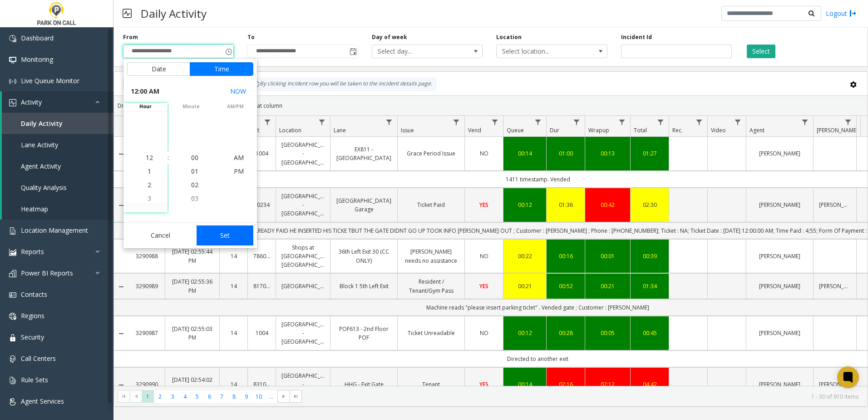 The height and width of the screenshot is (420, 868). Describe the element at coordinates (491, 106) in the screenshot. I see `div: Drag a column header and drop it here to group by that column` at that location.